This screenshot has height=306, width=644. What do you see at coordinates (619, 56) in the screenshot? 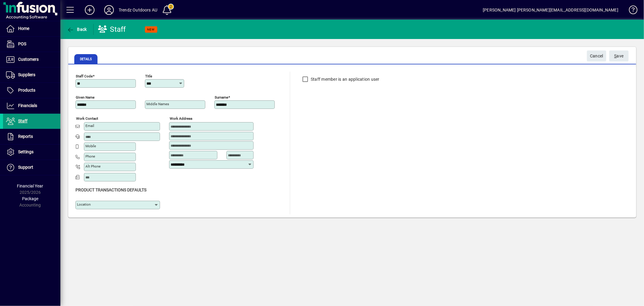
I see `button: Save` at bounding box center [619, 56].